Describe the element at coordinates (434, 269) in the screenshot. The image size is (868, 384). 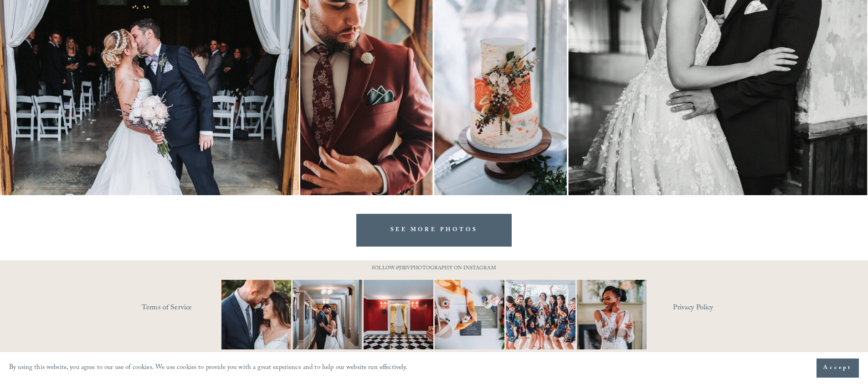
I see `p: FOLLOW @JBIVPHOTOGRAPHY ON INSTAGRAM` at that location.